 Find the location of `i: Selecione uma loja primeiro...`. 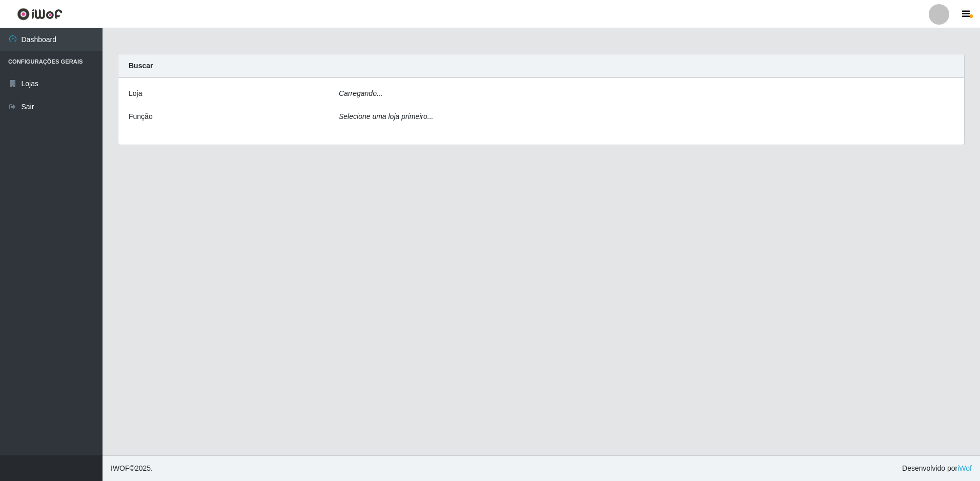

i: Selecione uma loja primeiro... is located at coordinates (386, 117).